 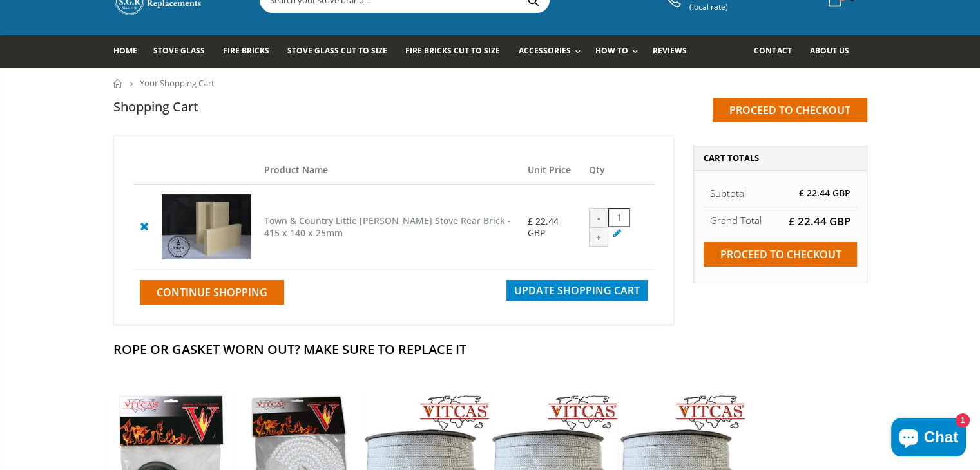 I want to click on button: Update Shopping Cart, so click(x=577, y=290).